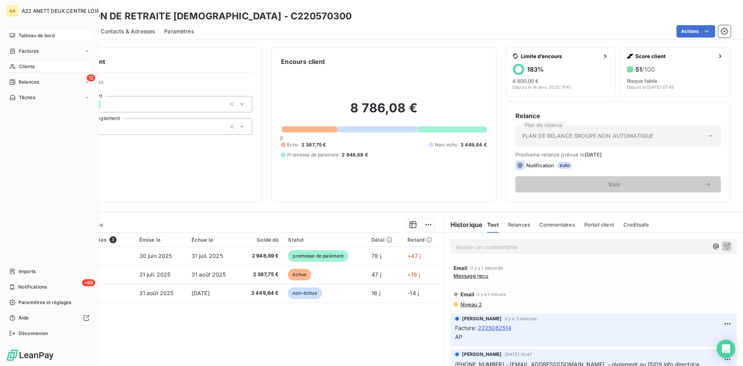 The width and height of the screenshot is (743, 366). I want to click on span: PLAN DE RELANCE GROUPE NON AUTOMATIQUE, so click(588, 136).